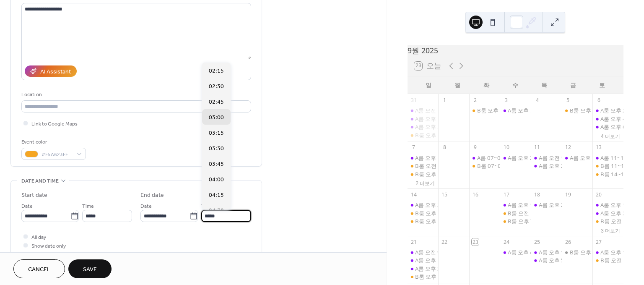 This screenshot has height=285, width=644. I want to click on div: 토, so click(602, 85).